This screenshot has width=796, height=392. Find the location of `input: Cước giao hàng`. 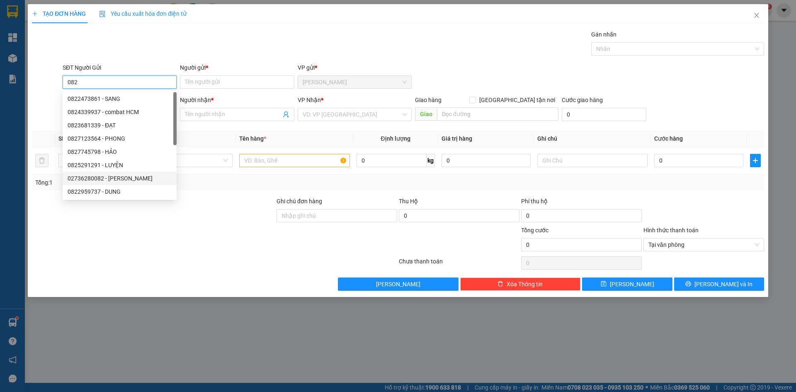

input: Cước giao hàng is located at coordinates (604, 114).